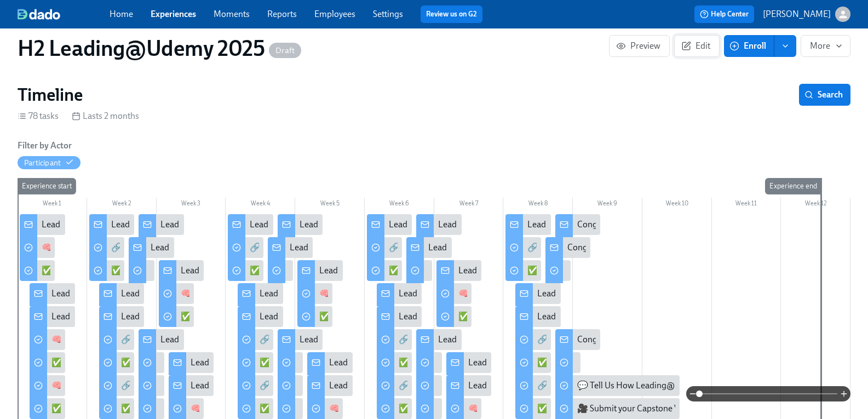  I want to click on div: Leading@Udemy: Week 4, so click(260, 316).